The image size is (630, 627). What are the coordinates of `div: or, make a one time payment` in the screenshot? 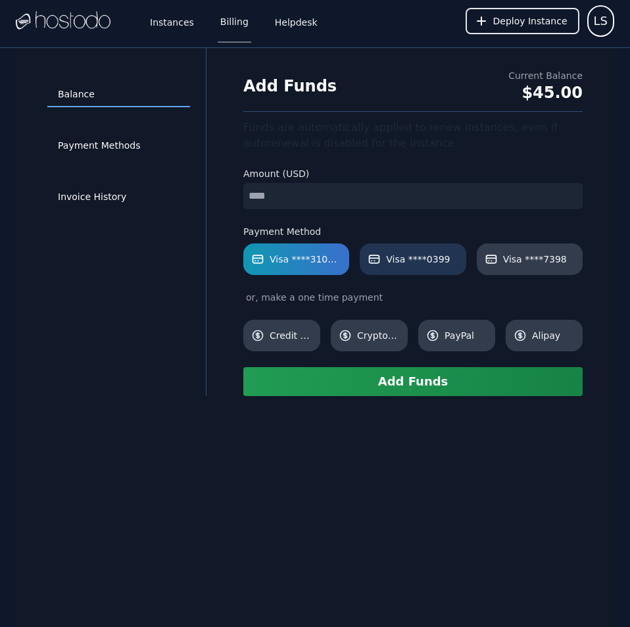 It's located at (413, 297).